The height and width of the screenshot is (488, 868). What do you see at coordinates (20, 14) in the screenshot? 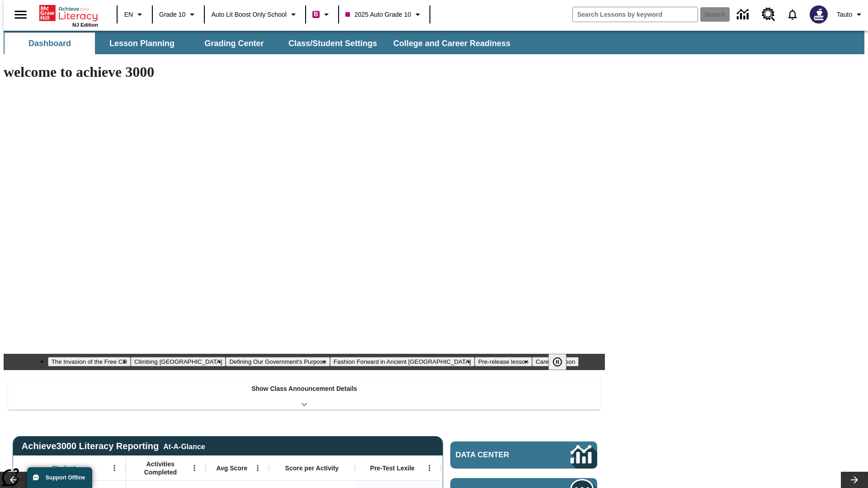
I see `button: Open side menu` at bounding box center [20, 14].